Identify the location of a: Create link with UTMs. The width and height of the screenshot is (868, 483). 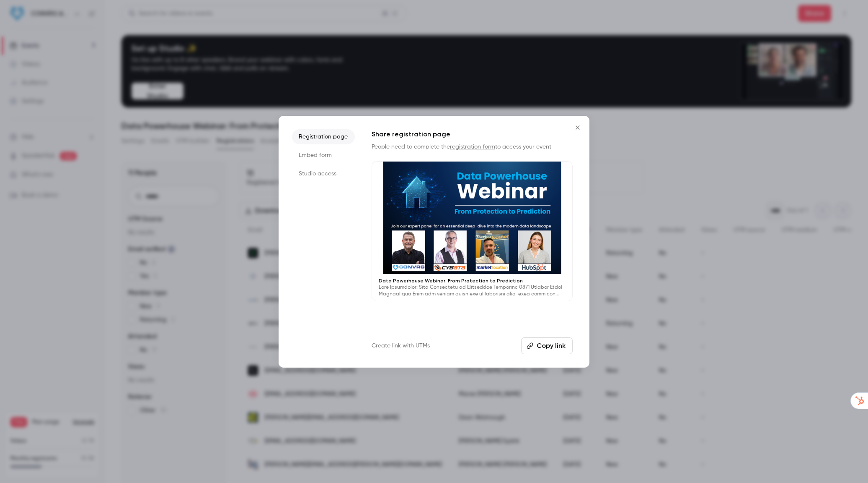
(401, 346).